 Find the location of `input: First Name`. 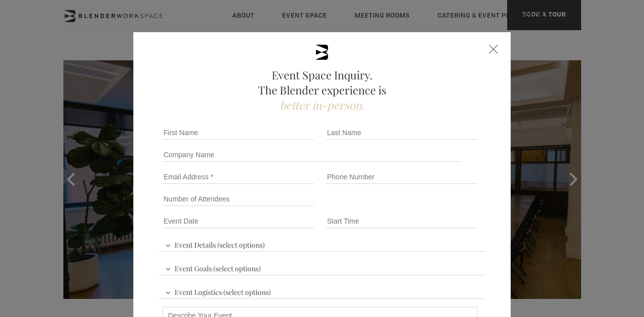

input: First Name is located at coordinates (238, 133).